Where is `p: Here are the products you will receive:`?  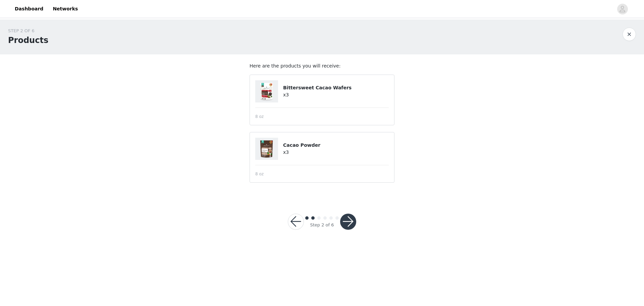 p: Here are the products you will receive: is located at coordinates (322, 66).